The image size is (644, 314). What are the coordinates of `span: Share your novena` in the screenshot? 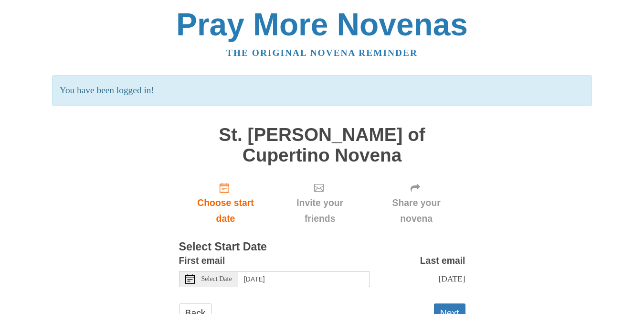 It's located at (416, 210).